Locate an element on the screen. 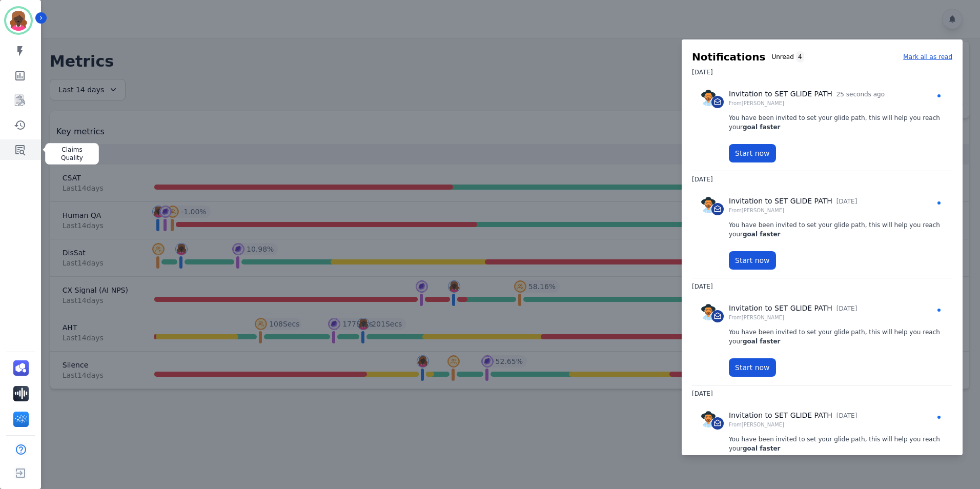  p: 25 seconds ago is located at coordinates (860, 95).